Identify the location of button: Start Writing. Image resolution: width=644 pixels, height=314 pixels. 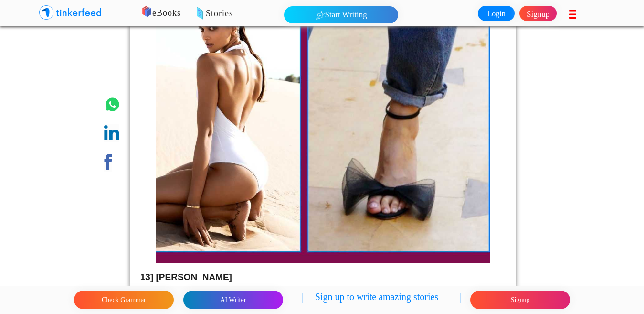
(341, 15).